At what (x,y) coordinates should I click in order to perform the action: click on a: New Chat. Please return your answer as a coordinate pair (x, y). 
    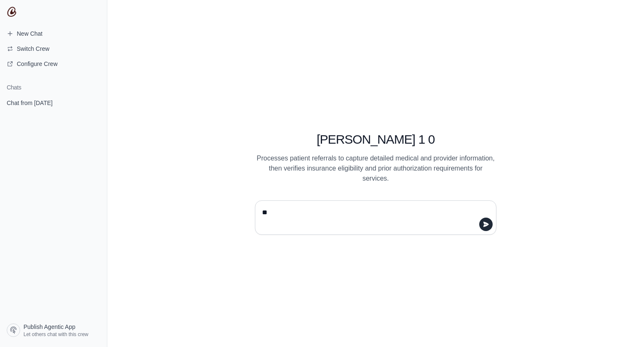
    Looking at the image, I should click on (54, 34).